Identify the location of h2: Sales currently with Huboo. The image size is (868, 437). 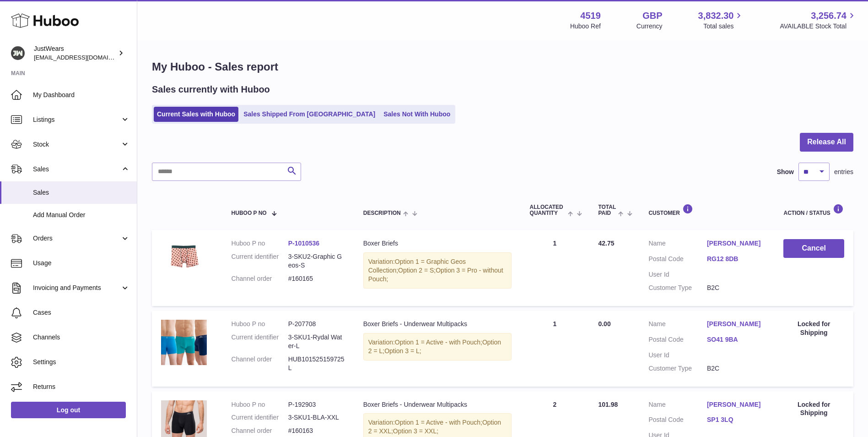
(211, 89).